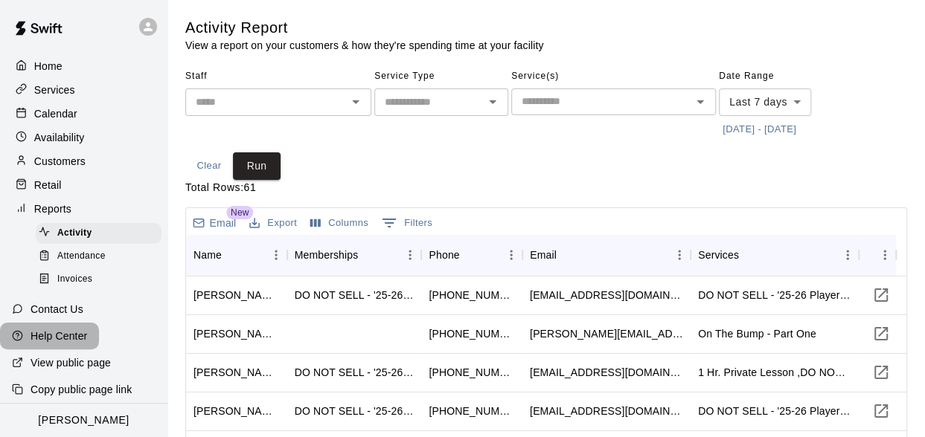 This screenshot has width=925, height=437. What do you see at coordinates (60, 138) in the screenshot?
I see `p: Availability` at bounding box center [60, 138].